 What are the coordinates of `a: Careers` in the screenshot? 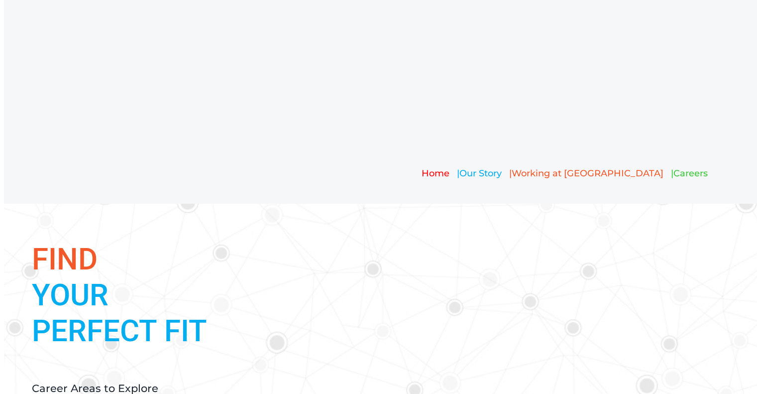 It's located at (691, 173).